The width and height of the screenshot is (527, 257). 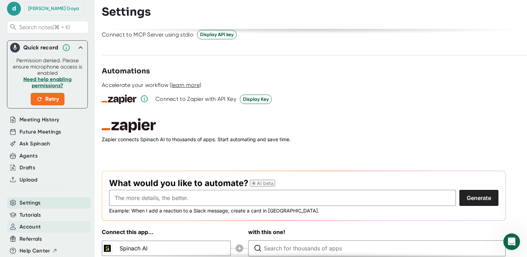 What do you see at coordinates (40, 132) in the screenshot?
I see `span: Future Meetings` at bounding box center [40, 132].